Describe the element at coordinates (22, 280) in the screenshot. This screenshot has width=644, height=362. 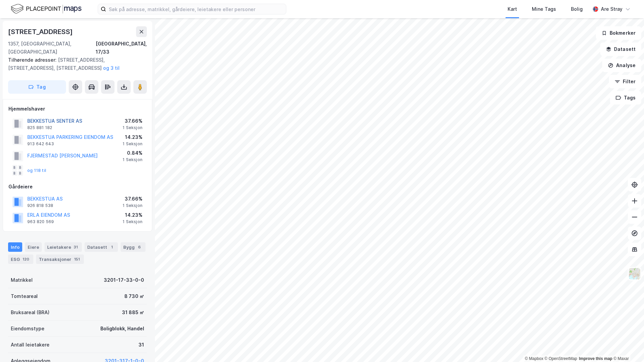
I see `div: Matrikkel` at that location.